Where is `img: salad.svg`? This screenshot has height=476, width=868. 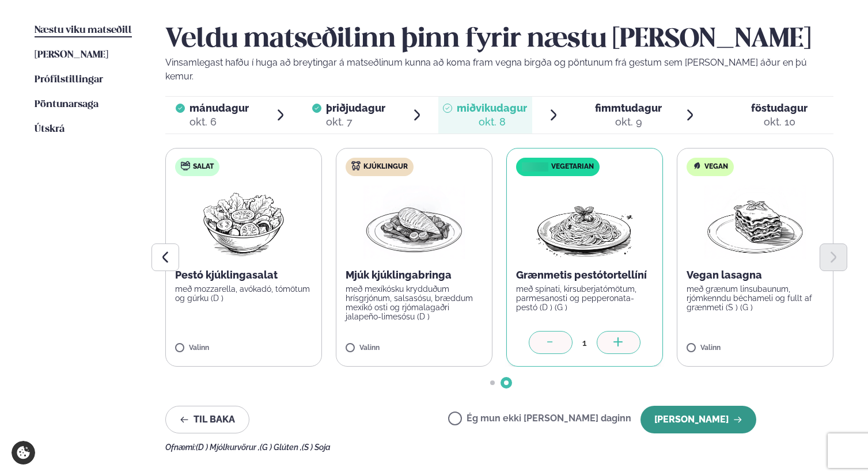
img: salad.svg is located at coordinates (185, 166).